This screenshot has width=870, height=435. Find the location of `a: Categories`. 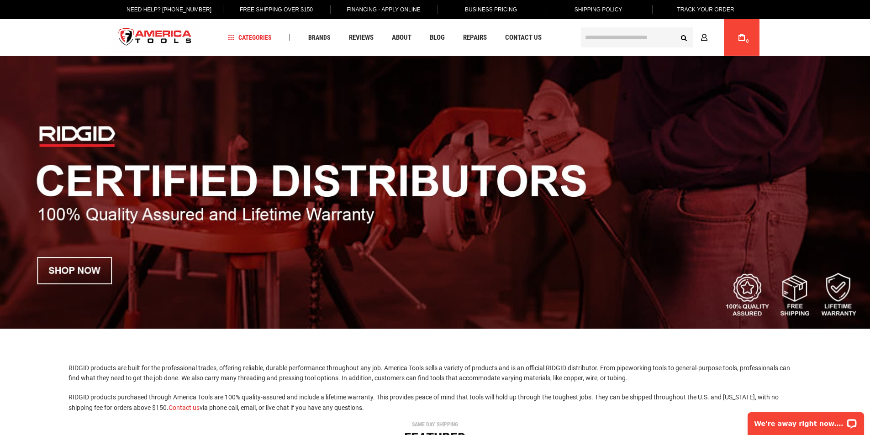

a: Categories is located at coordinates (250, 37).